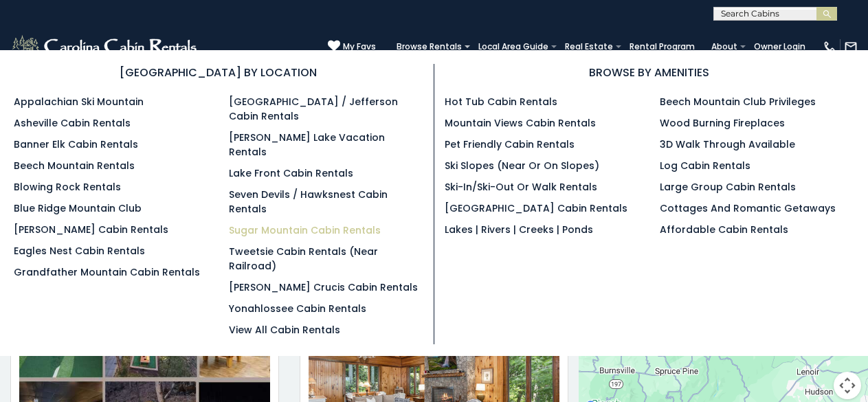  What do you see at coordinates (501, 102) in the screenshot?
I see `a: Hot Tub Cabin Rentals` at bounding box center [501, 102].